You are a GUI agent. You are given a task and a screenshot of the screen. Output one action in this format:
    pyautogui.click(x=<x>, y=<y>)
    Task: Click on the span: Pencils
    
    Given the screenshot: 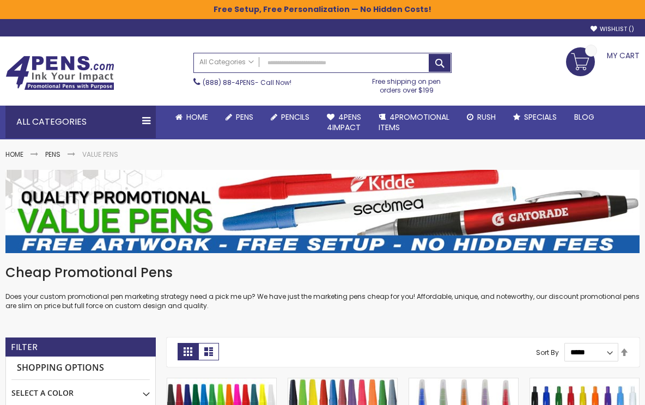 What is the action you would take?
    pyautogui.click(x=295, y=117)
    